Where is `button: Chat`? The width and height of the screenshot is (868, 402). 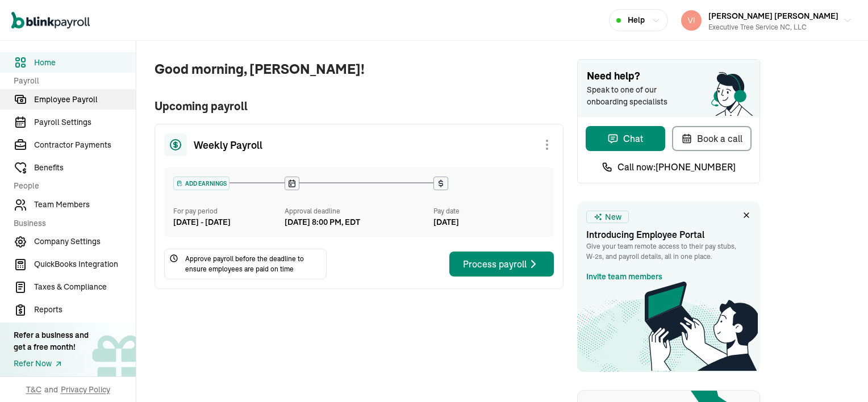 button: Chat is located at coordinates (625, 139).